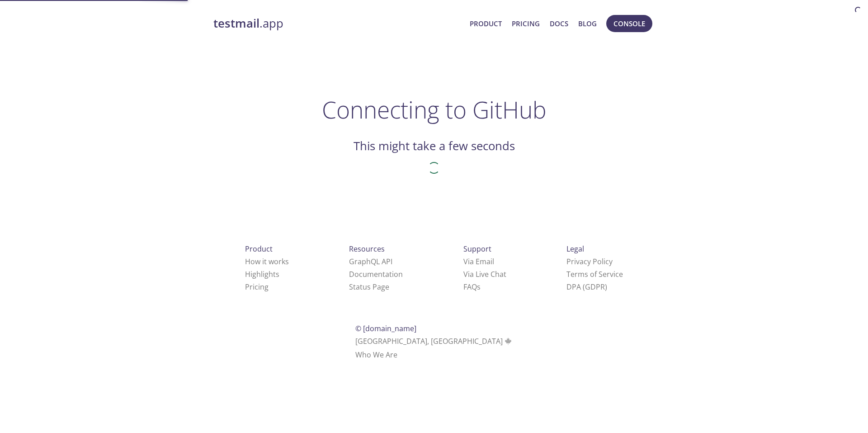 The image size is (868, 433). I want to click on a: Documentation, so click(376, 274).